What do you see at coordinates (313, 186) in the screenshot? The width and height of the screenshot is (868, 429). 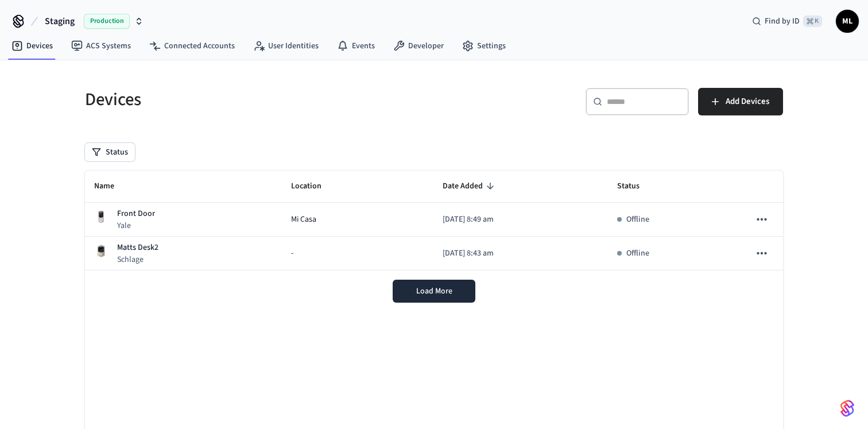 I see `span: Location` at bounding box center [313, 186].